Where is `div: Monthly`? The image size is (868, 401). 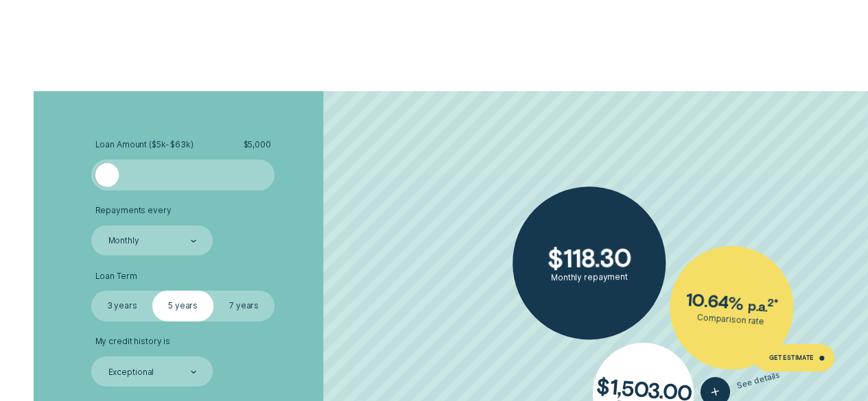 div: Monthly is located at coordinates (124, 241).